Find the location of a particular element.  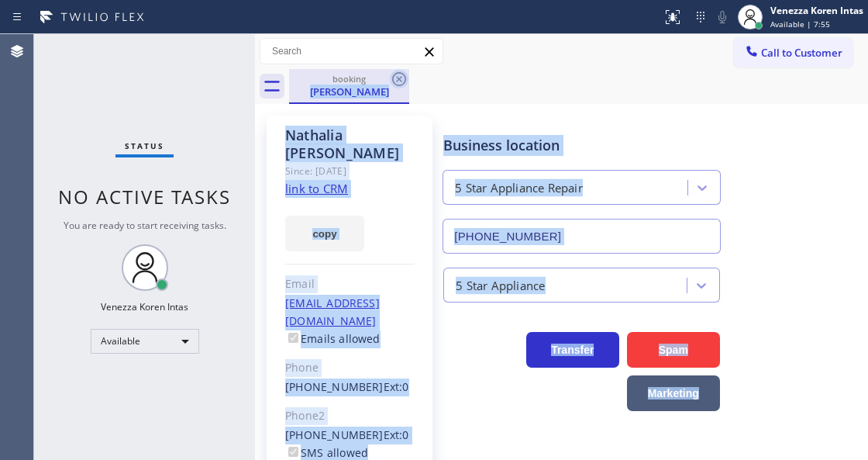

div: Phone2 is located at coordinates (349, 416).